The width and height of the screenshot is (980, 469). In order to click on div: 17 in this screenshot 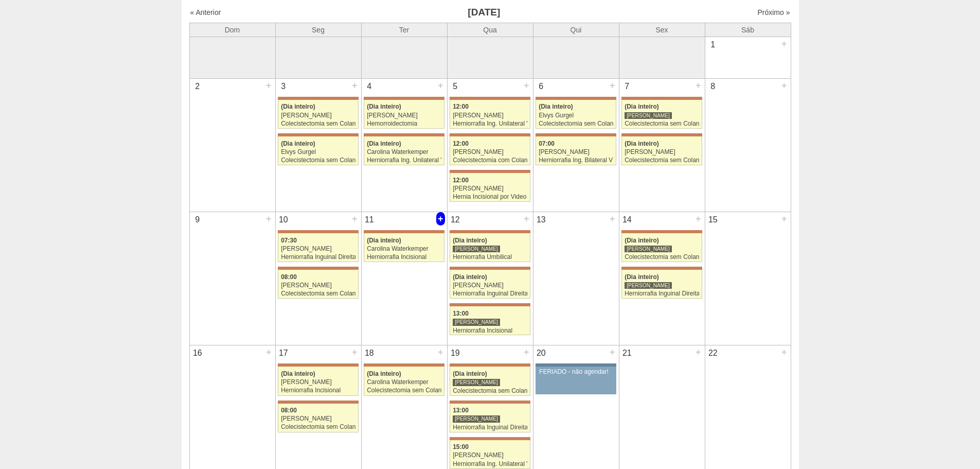, I will do `click(283, 353)`.